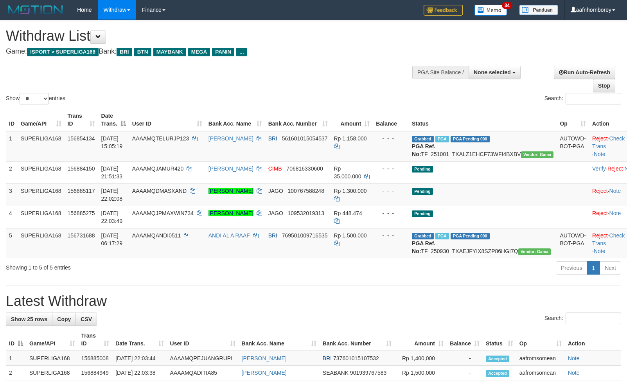 The image size is (627, 381). Describe the element at coordinates (64, 319) in the screenshot. I see `a: Copy` at that location.